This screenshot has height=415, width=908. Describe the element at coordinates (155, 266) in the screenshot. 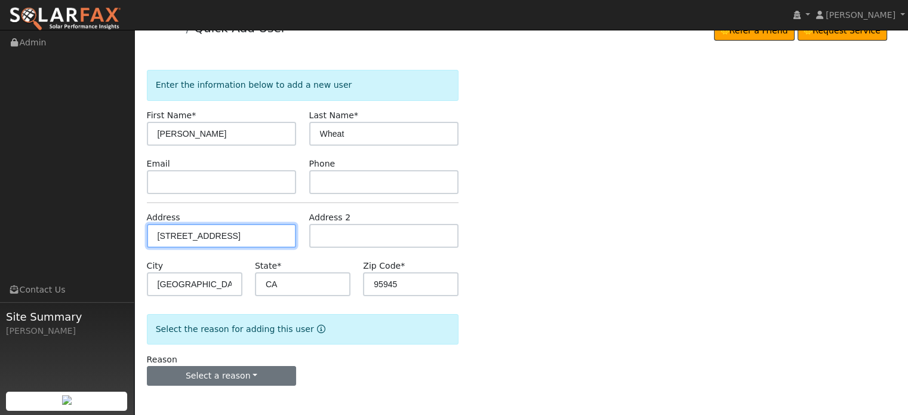

I see `label: City` at that location.